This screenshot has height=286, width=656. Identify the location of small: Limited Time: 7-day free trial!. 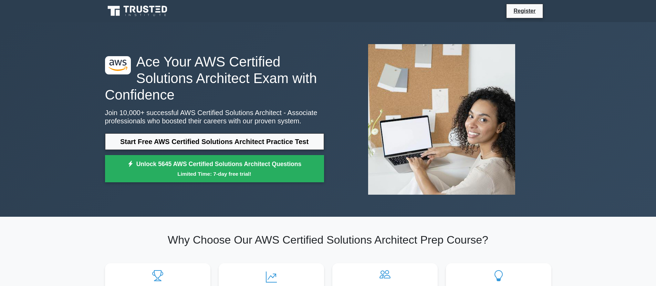
(215, 174).